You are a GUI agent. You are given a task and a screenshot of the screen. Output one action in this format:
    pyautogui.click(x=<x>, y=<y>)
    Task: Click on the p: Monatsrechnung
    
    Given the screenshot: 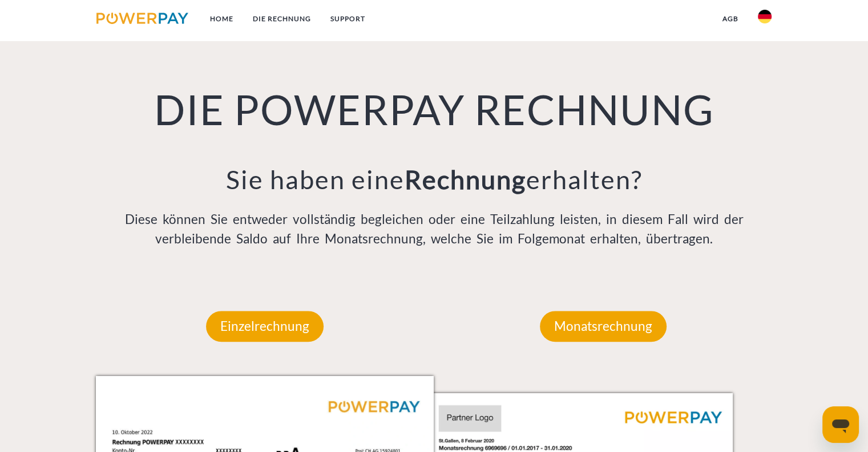 What is the action you would take?
    pyautogui.click(x=603, y=326)
    